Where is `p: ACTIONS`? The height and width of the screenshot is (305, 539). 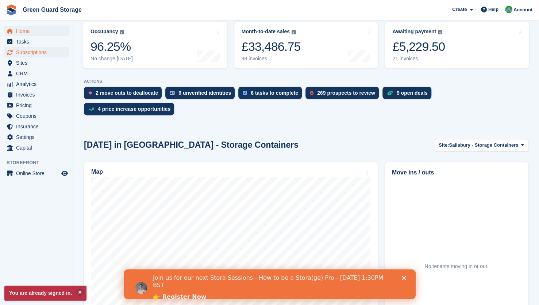
p: ACTIONS is located at coordinates (306, 81).